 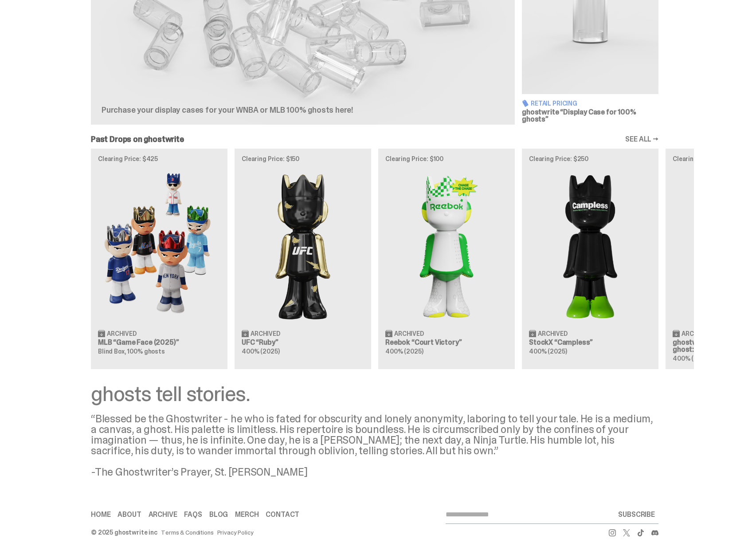 What do you see at coordinates (636, 515) in the screenshot?
I see `button: SUBSCRIBE` at bounding box center [636, 515].